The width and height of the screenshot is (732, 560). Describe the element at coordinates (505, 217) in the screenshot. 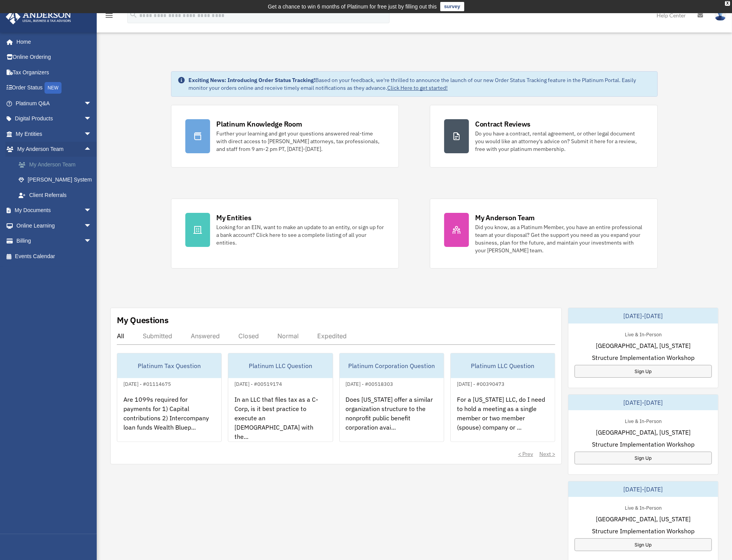

I see `div: My Anderson Team` at that location.